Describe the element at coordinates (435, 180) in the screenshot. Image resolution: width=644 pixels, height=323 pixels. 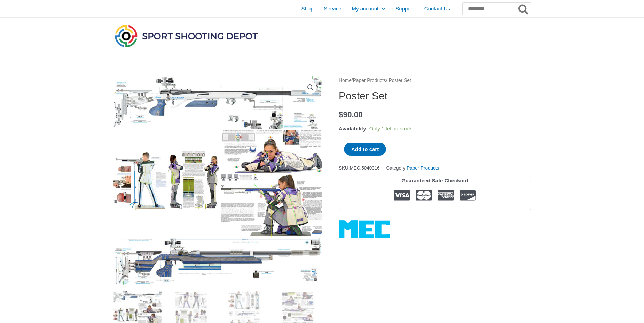
I see `legend: Guaranteed Safe Checkout` at that location.